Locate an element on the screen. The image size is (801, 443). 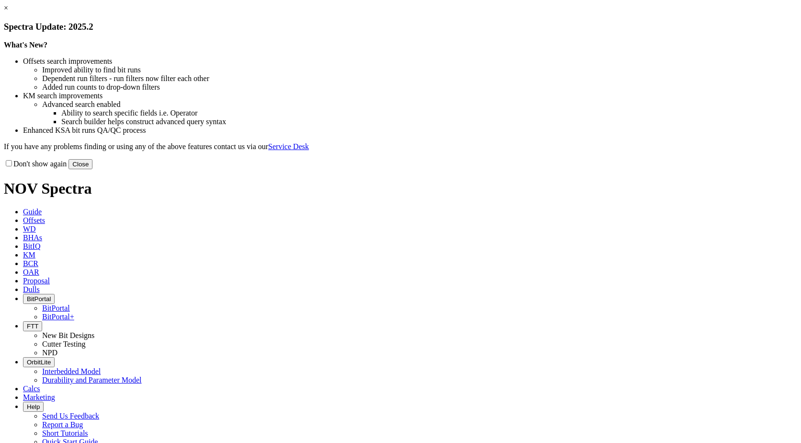
span: Offsets is located at coordinates (34, 220).